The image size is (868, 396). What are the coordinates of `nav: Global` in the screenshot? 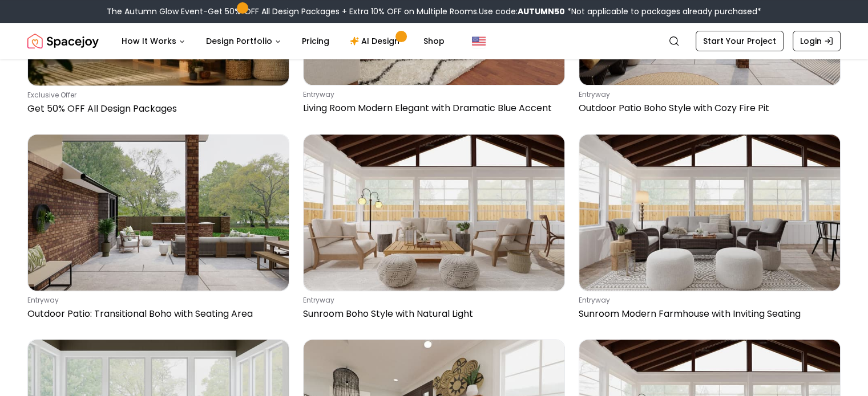 It's located at (434, 41).